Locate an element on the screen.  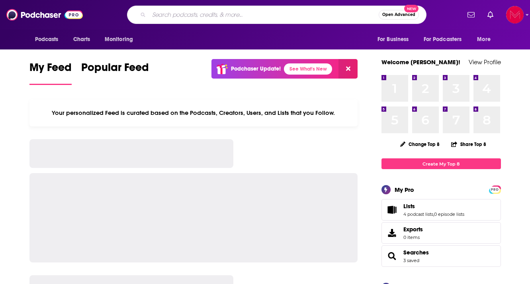
span: Monitoring is located at coordinates (119, 39).